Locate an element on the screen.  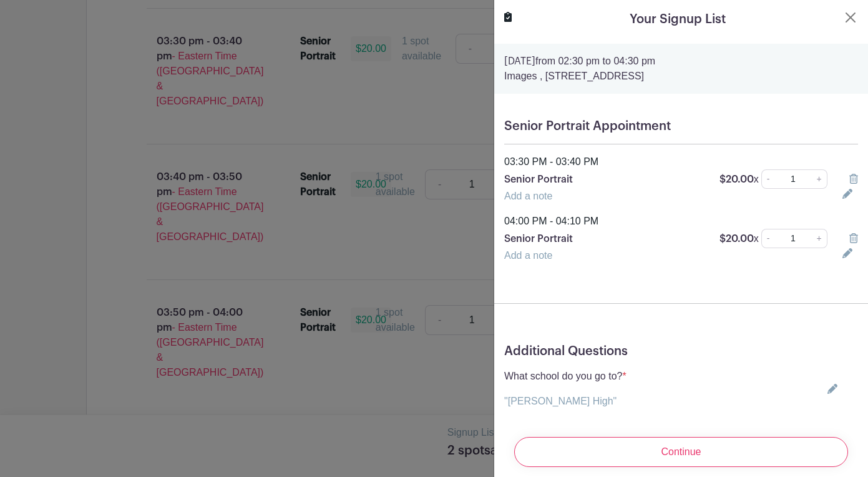
h5: Additional Questions is located at coordinates (680, 351).